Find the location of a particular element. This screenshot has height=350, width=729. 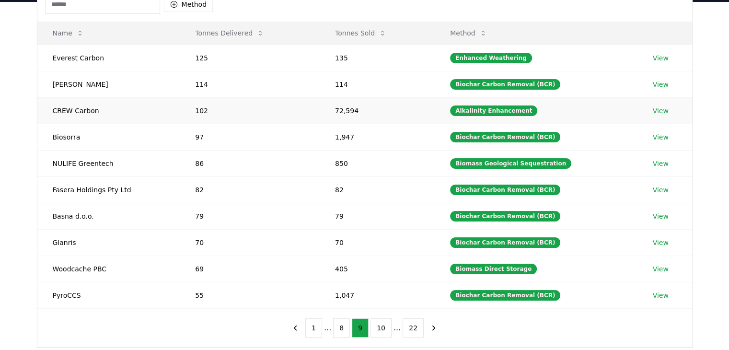

td: Glanris is located at coordinates (109, 242).